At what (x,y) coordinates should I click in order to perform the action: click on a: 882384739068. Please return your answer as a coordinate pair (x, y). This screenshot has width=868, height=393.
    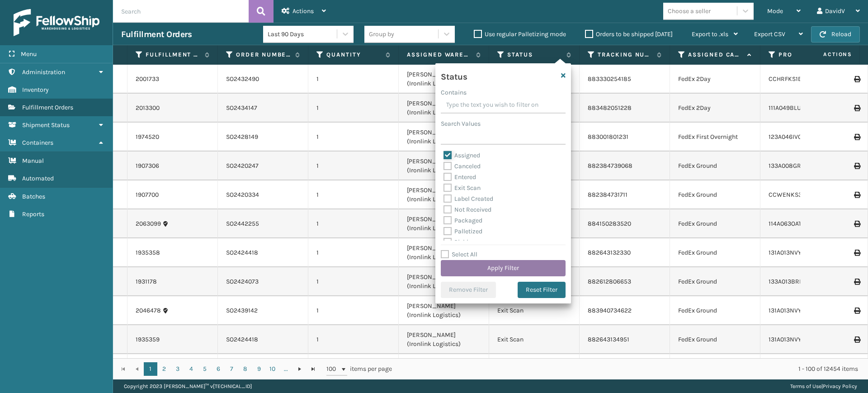
    Looking at the image, I should click on (610, 166).